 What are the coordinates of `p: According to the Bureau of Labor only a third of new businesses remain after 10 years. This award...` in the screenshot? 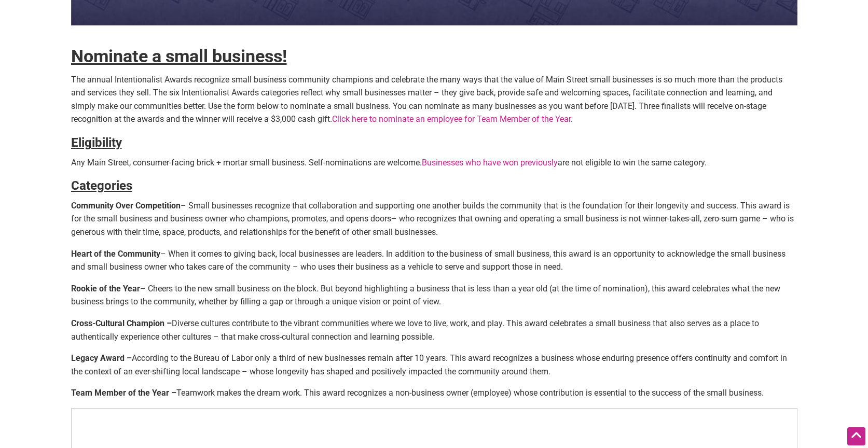 It's located at (434, 364).